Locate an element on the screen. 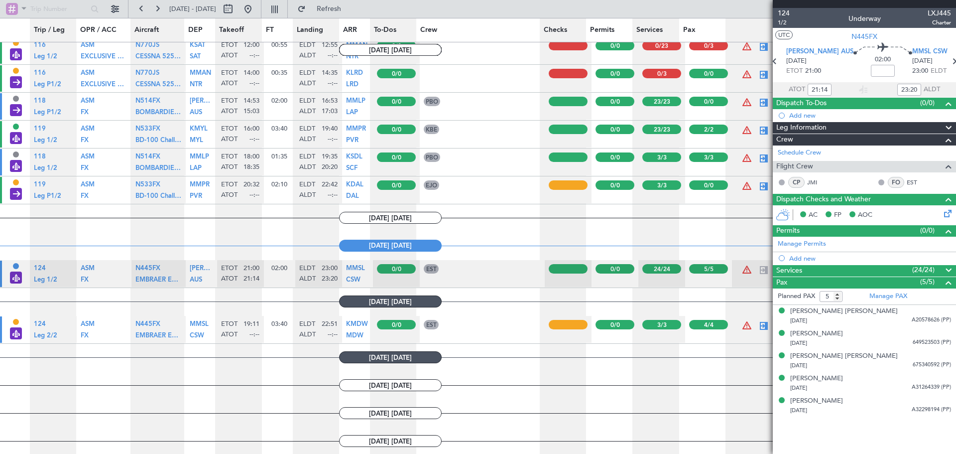 The height and width of the screenshot is (454, 956). span: KDAL is located at coordinates (354, 184).